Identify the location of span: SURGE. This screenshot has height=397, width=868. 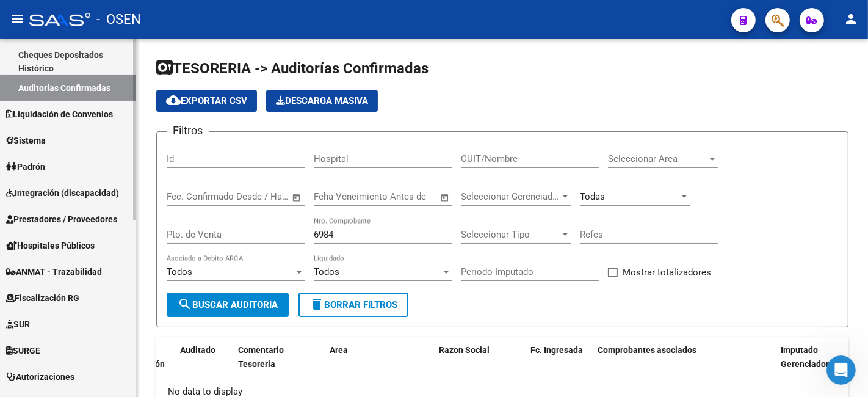
(23, 351).